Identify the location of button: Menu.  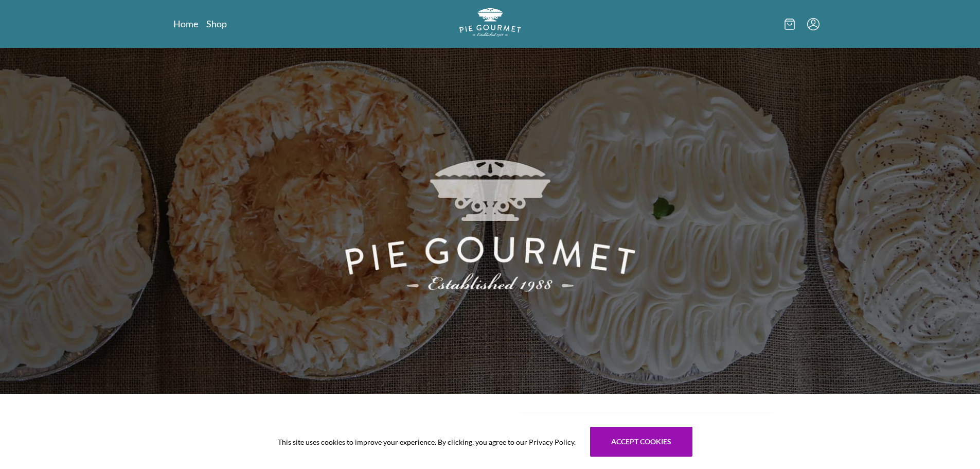
(813, 24).